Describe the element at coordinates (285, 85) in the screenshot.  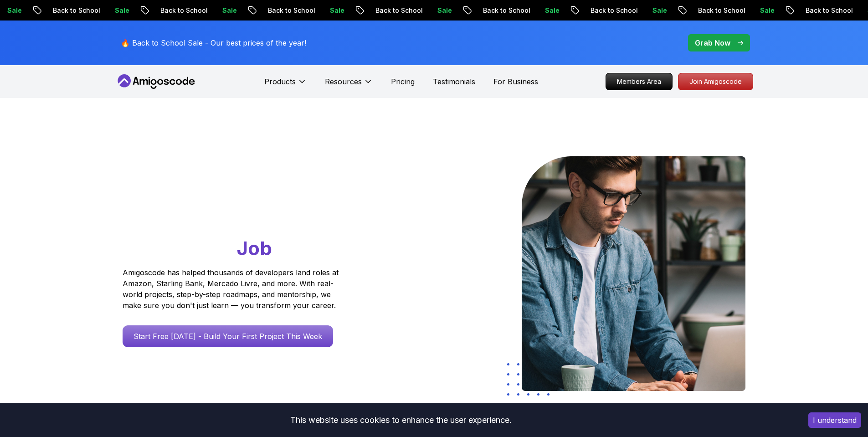
I see `button: Products` at that location.